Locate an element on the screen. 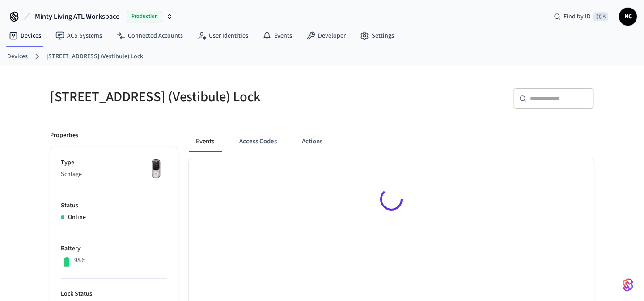  span: Production is located at coordinates (145, 17).